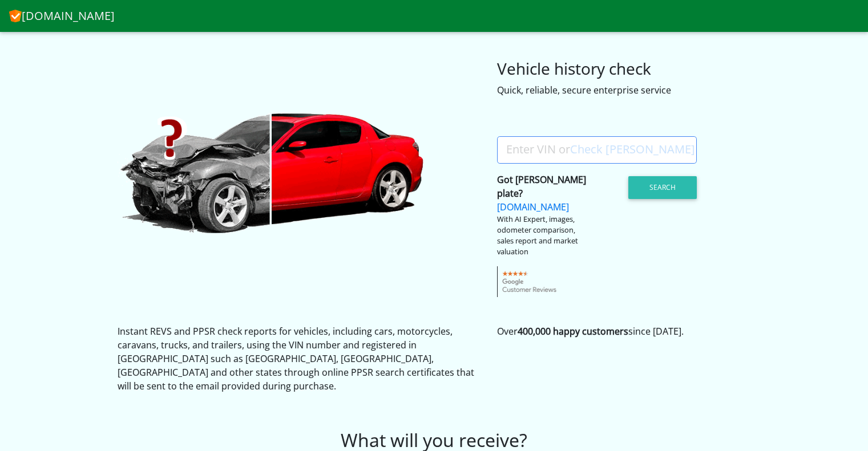 The image size is (868, 451). I want to click on button: Search, so click(663, 188).